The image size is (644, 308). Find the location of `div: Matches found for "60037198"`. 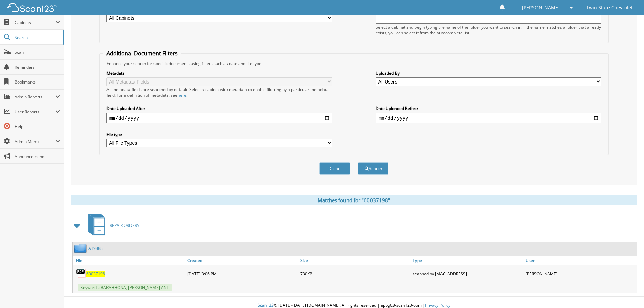

div: Matches found for "60037198" is located at coordinates (354, 200).